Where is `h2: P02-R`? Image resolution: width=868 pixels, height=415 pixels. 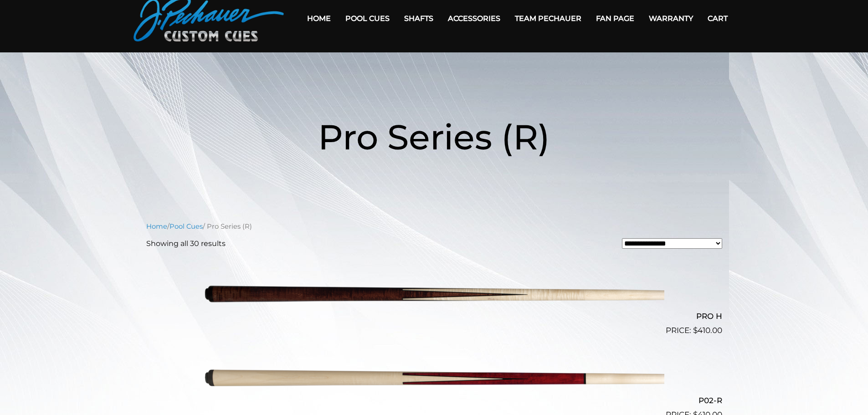 h2: P02-R is located at coordinates (434, 399).